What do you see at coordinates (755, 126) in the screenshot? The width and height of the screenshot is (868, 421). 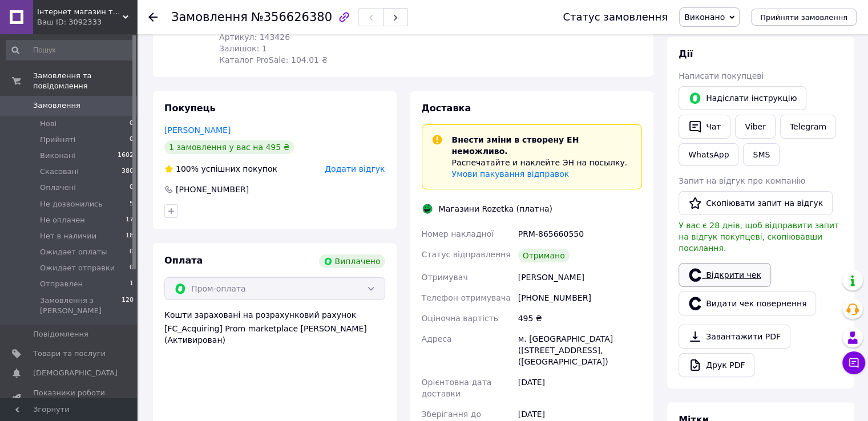 I see `a: Viber` at bounding box center [755, 126].